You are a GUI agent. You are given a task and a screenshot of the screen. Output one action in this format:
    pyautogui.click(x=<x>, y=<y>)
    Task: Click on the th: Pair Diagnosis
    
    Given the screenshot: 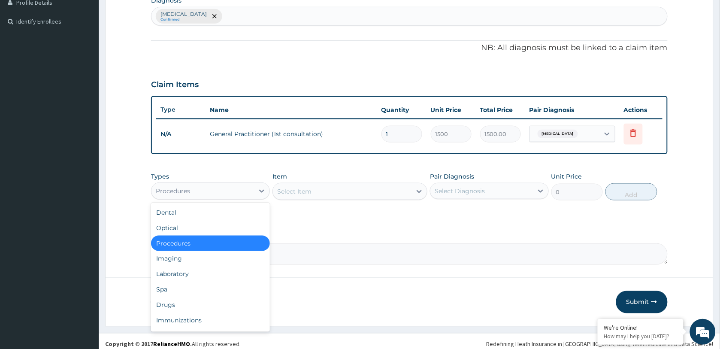 What is the action you would take?
    pyautogui.click(x=573, y=110)
    